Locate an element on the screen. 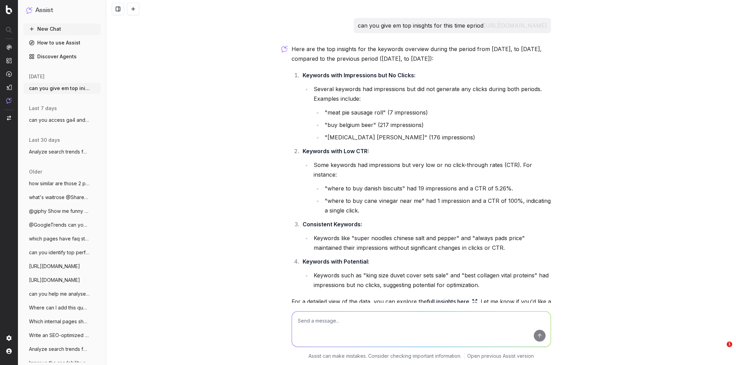 The image size is (736, 365). button: can you help me analyse log files from o is located at coordinates (62, 294).